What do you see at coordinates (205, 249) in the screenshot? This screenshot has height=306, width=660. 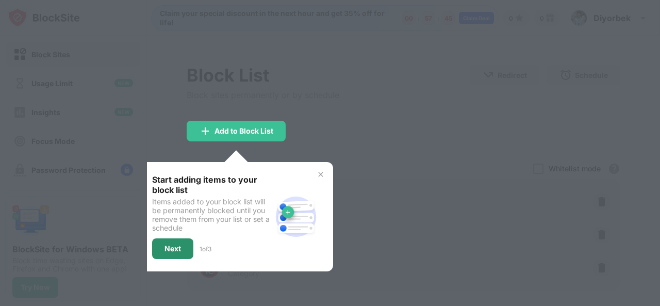 I see `div: 1 of 3` at bounding box center [205, 249].